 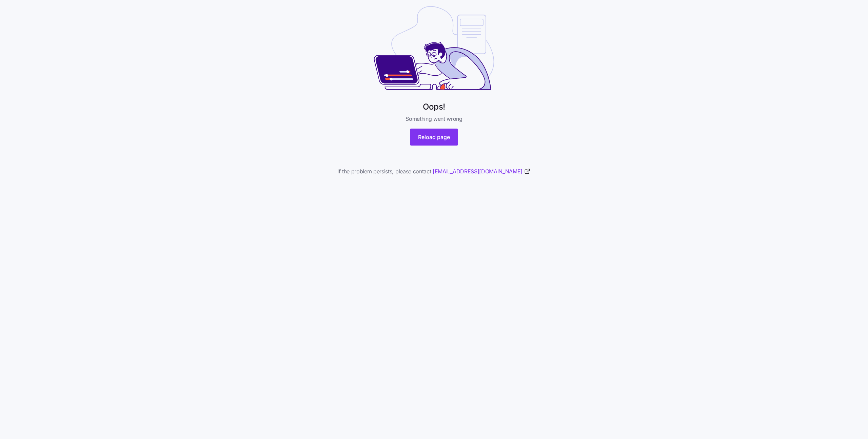 What do you see at coordinates (434, 137) in the screenshot?
I see `span: Reload page` at bounding box center [434, 137].